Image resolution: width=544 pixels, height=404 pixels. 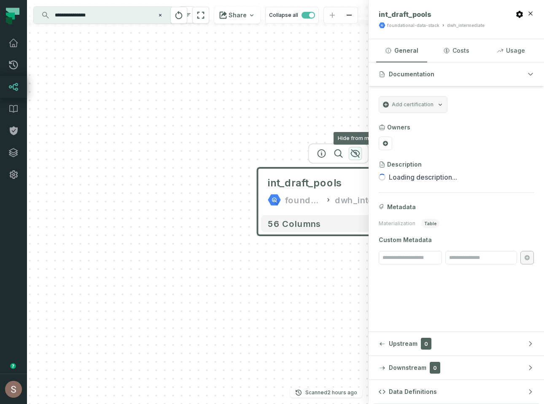 What do you see at coordinates (456, 344) in the screenshot?
I see `button: Upstream0` at bounding box center [456, 344].